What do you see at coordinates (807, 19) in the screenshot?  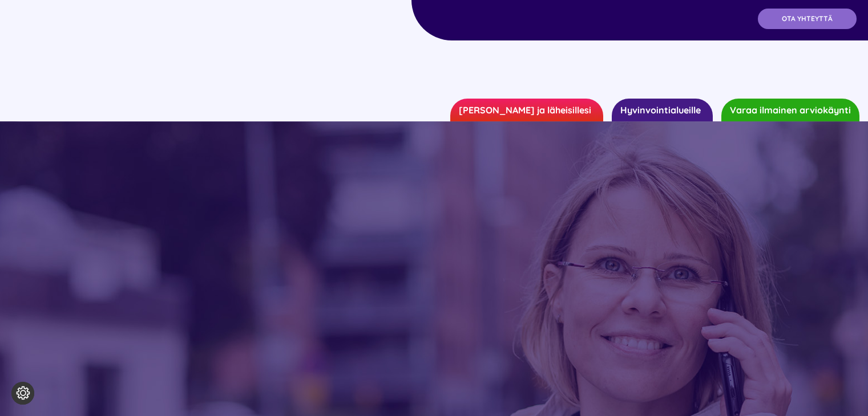 I see `span: OTA YHTEYTTÄ` at bounding box center [807, 19].